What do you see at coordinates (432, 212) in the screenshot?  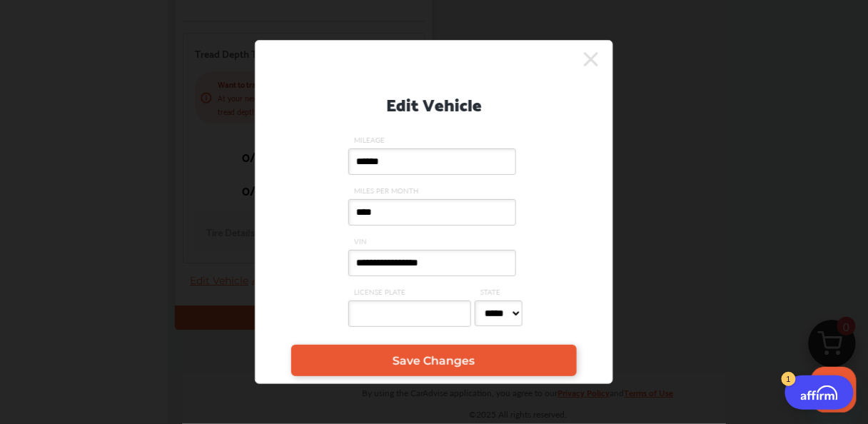 I see `input: MILES PER MONTH` at bounding box center [432, 212].